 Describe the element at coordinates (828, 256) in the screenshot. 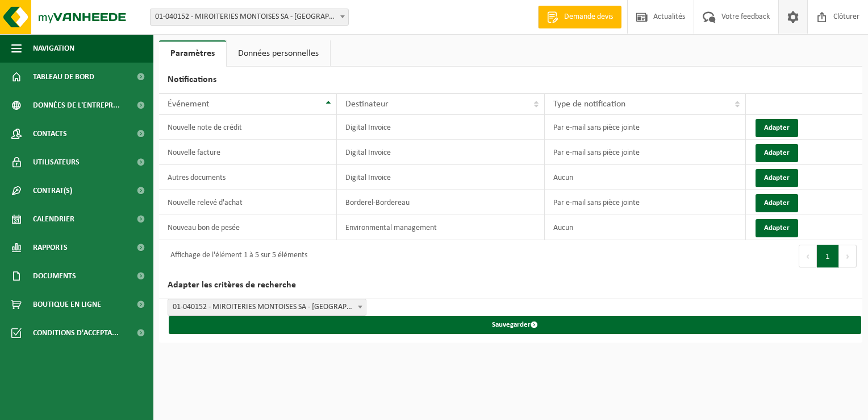

I see `button: 1` at that location.